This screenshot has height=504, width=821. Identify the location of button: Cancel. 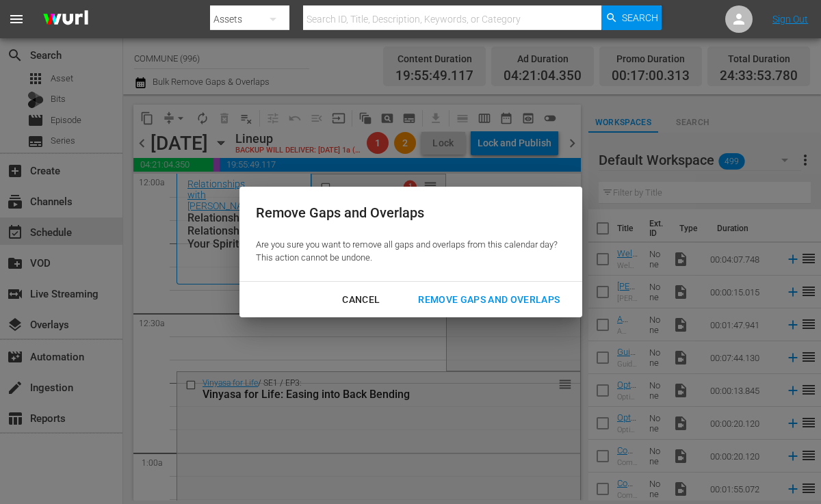
(361, 299).